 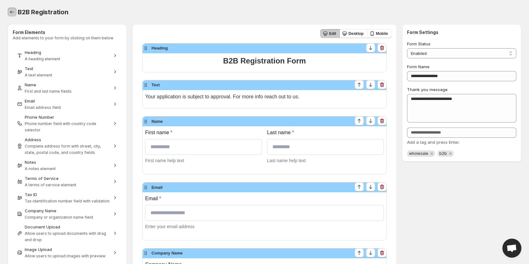 I want to click on span: A text element, so click(x=38, y=75).